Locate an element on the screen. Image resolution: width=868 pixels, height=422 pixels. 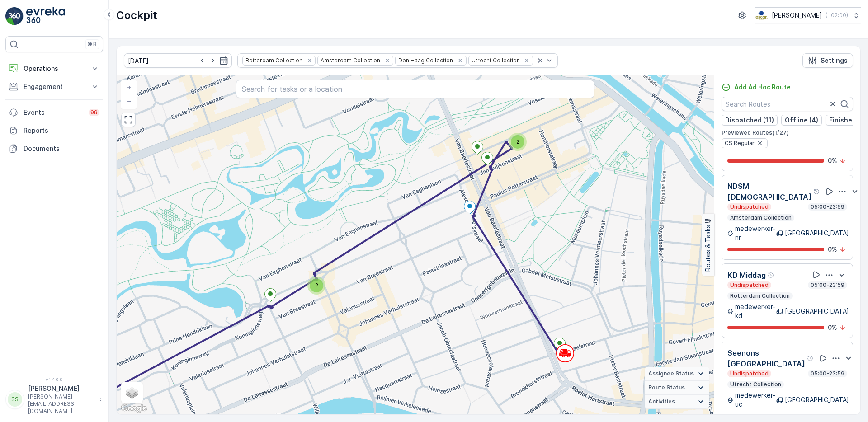
img: basis-logo_rgb2x.png is located at coordinates (761, 16).